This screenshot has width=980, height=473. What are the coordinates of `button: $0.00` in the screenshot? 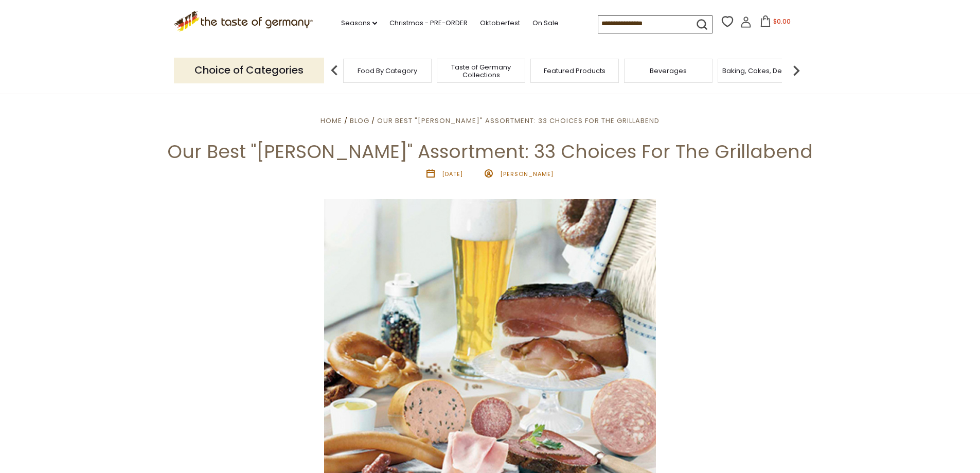 It's located at (776, 23).